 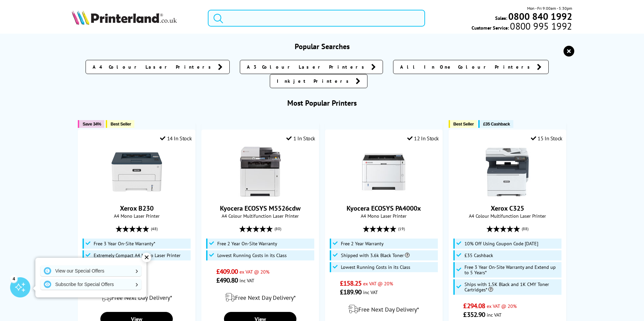 I want to click on span: A3 Colour Laser Printers, so click(x=307, y=67).